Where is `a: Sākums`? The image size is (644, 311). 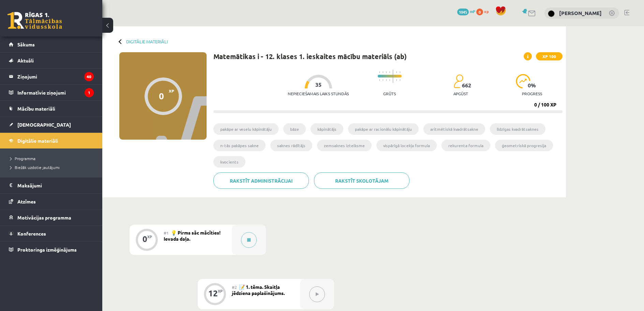
a: Sākums is located at coordinates (51, 44).